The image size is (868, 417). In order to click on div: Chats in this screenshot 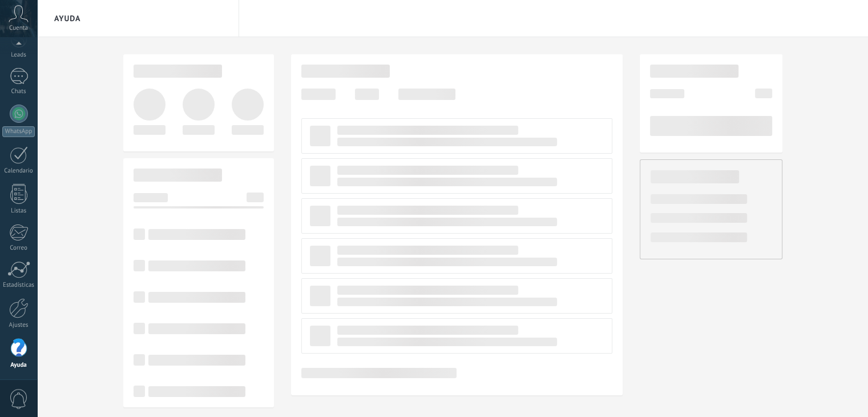, I will do `click(18, 91)`.